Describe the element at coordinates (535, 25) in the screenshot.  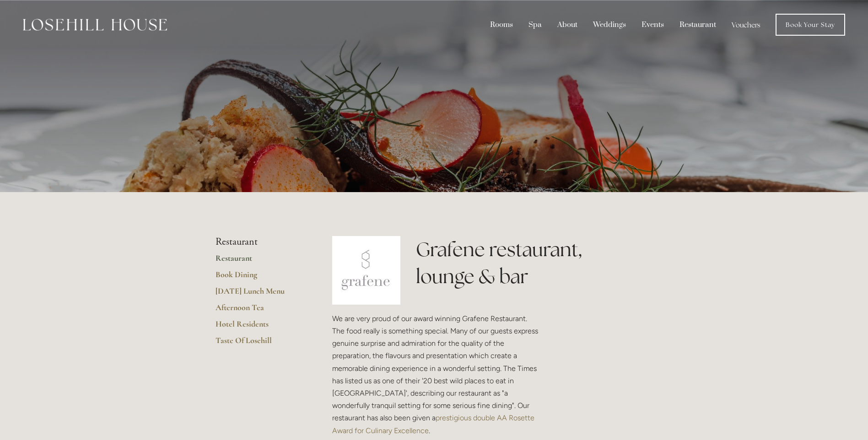
I see `div: Spa` at that location.